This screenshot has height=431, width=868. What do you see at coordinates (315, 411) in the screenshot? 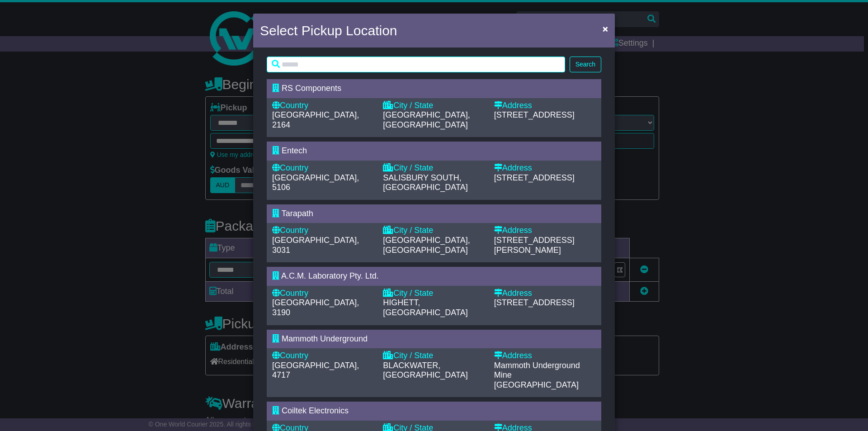
I see `span: Coiltek Electronics` at bounding box center [315, 411].